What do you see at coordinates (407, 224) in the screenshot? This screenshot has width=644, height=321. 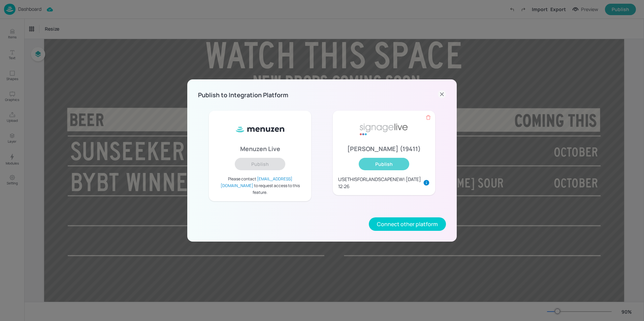 I see `button: Connect other platform` at bounding box center [407, 224].